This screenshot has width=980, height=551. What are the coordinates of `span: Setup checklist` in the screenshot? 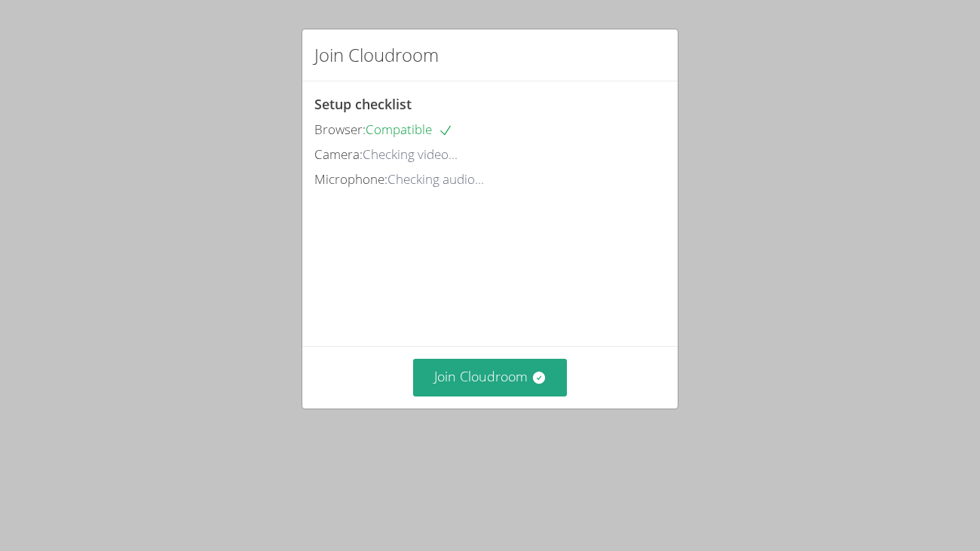 It's located at (363, 104).